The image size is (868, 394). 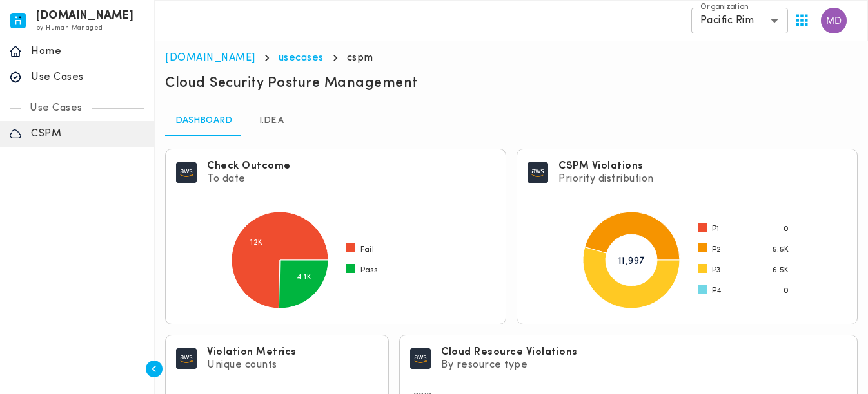 I want to click on h5: Cloud Security Posture Management, so click(x=291, y=83).